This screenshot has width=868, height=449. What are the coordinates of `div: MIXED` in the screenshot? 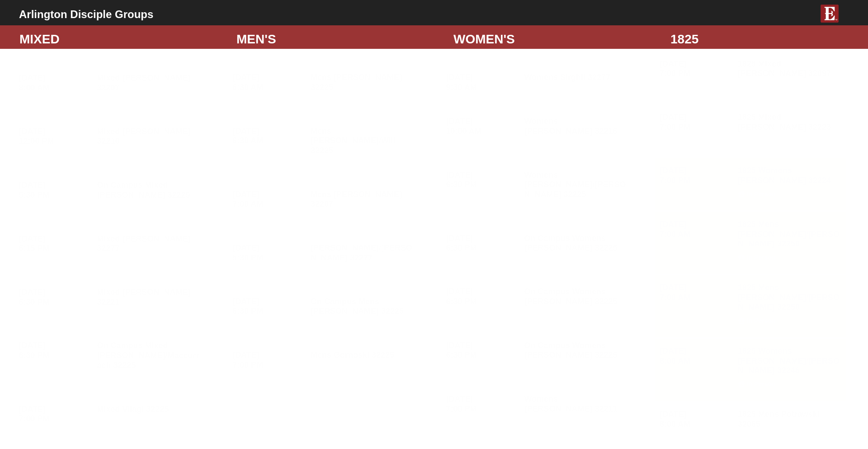 It's located at (121, 39).